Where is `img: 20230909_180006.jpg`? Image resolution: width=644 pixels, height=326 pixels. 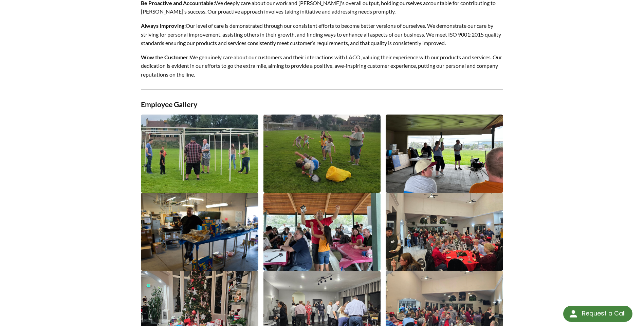
img: 20230909_180006.jpg is located at coordinates (322, 154).